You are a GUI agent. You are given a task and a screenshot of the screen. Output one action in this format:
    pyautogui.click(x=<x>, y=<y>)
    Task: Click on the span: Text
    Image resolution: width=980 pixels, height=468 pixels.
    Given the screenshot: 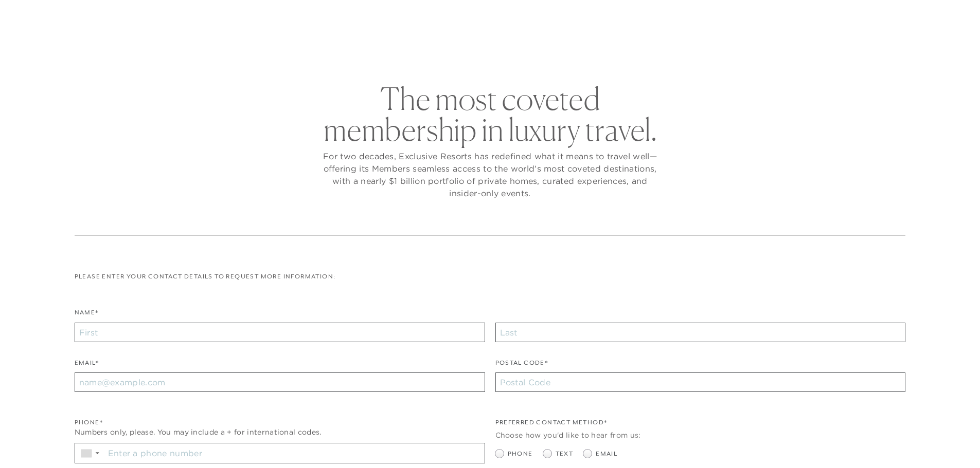 What is the action you would take?
    pyautogui.click(x=564, y=454)
    